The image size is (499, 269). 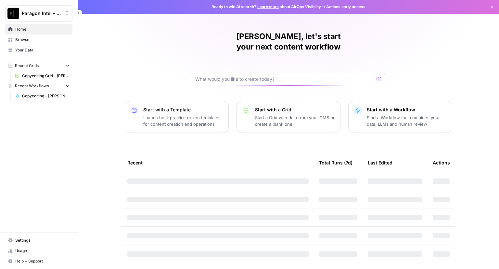 What do you see at coordinates (39, 86) in the screenshot?
I see `button: Recent Workflows` at bounding box center [39, 86].